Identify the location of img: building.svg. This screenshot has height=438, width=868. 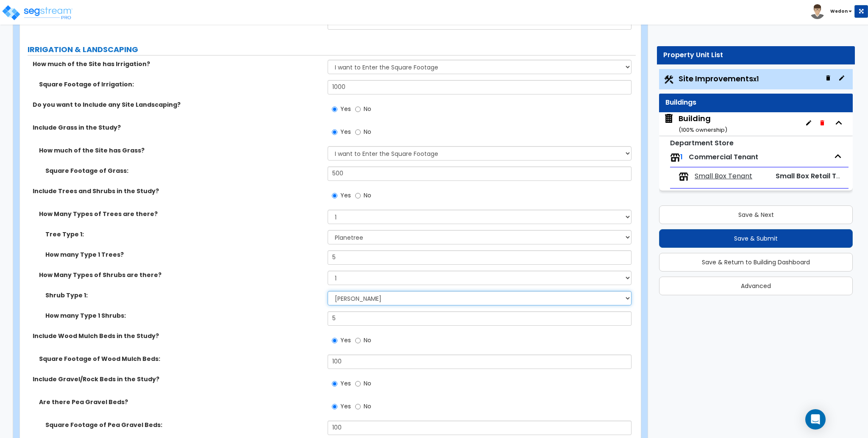
(669, 119).